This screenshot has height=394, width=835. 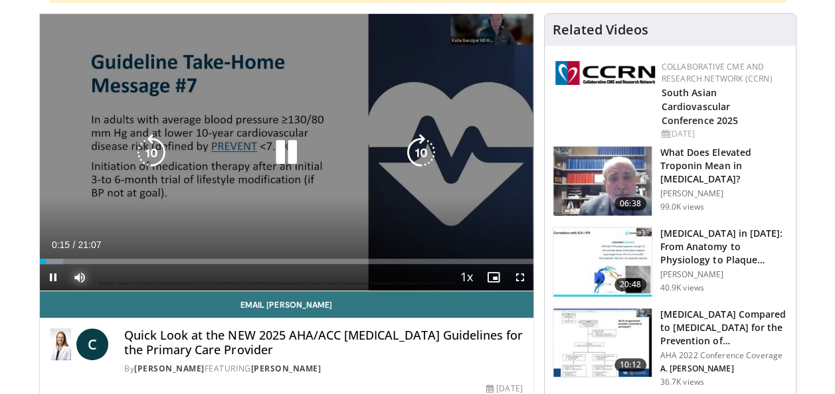 What do you see at coordinates (323, 369) in the screenshot?
I see `div: By FEATURING` at bounding box center [323, 369].